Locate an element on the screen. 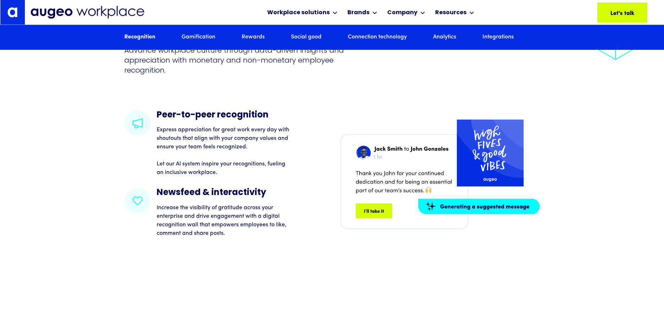 The width and height of the screenshot is (664, 327). div: Company is located at coordinates (402, 13).